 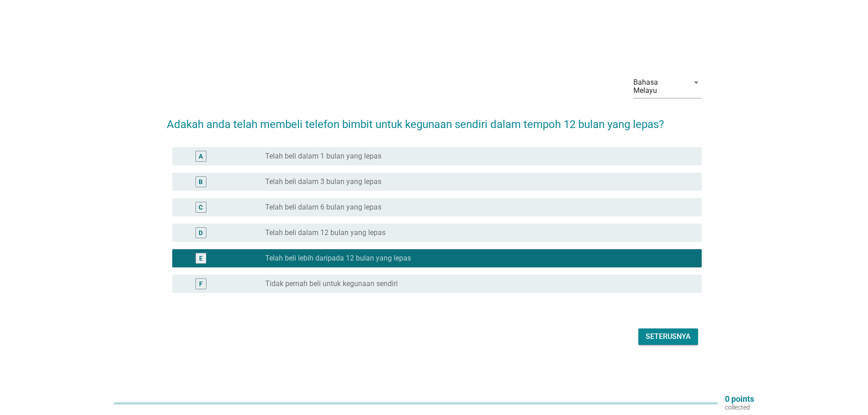 I want to click on label: Tidak pernah beli untuk kegunaan sendiri, so click(x=331, y=284).